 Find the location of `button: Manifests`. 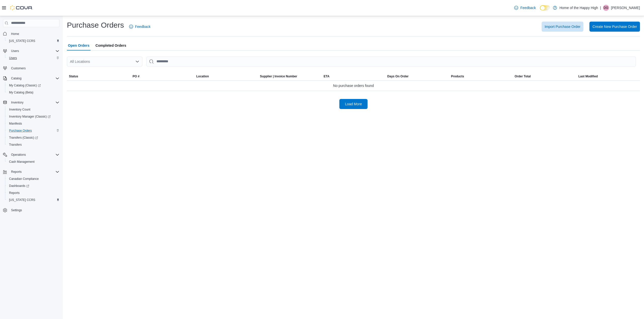

button: Manifests is located at coordinates (33, 124).